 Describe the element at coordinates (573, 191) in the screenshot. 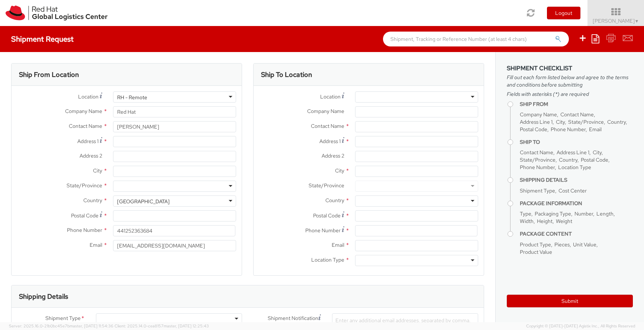

I see `span: Cost Center` at that location.